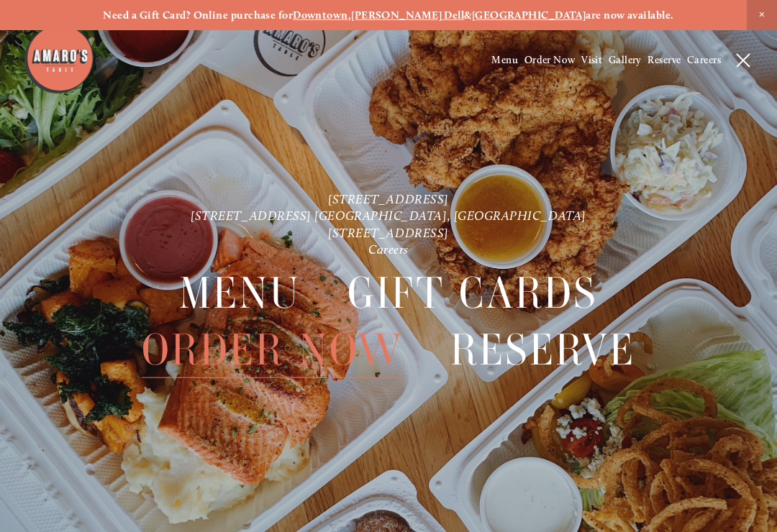 This screenshot has width=777, height=532. I want to click on span: Careers, so click(704, 60).